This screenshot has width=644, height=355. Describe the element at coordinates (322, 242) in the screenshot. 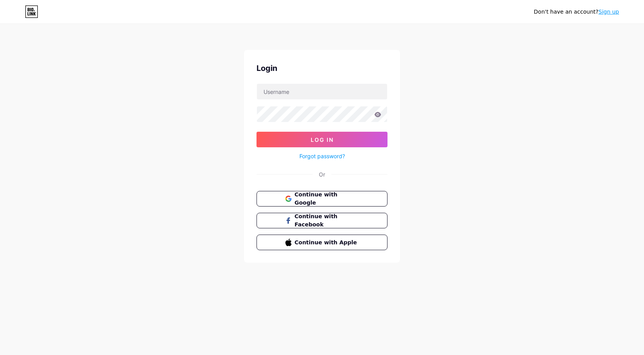

I see `a: Continue with Apple` at that location.